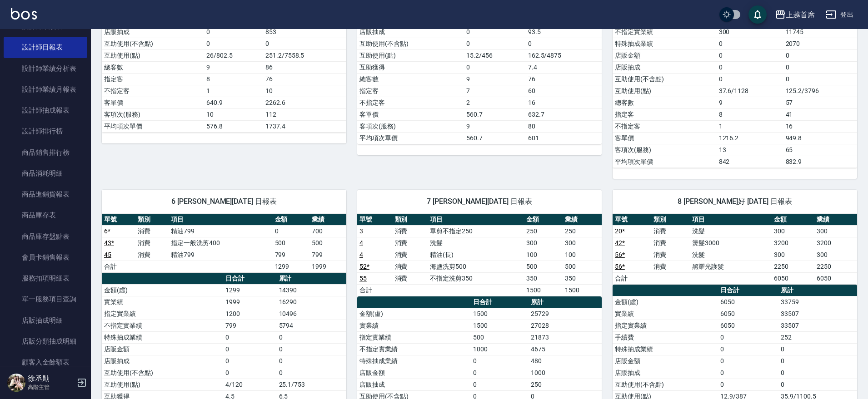  I want to click on a: 店販分類抽成明細, so click(46, 342).